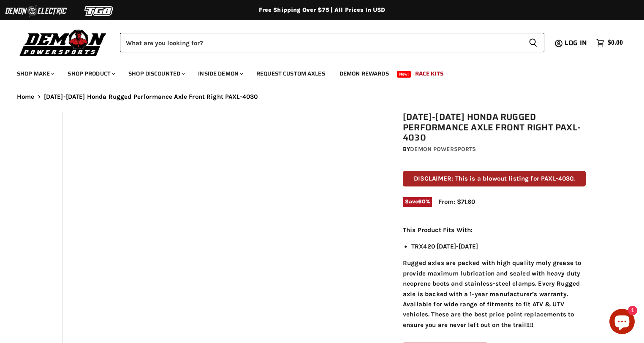  Describe the element at coordinates (442, 149) in the screenshot. I see `a: Demon Powersports` at that location.